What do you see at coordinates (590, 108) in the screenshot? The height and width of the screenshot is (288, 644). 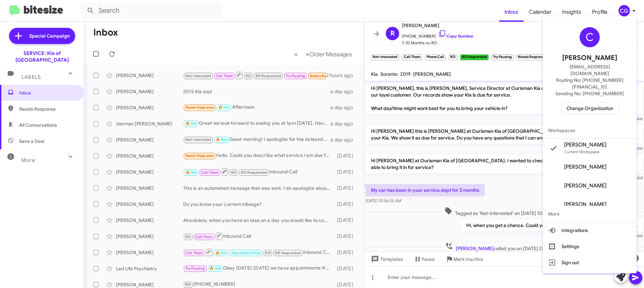 I see `button: Change Organization` at bounding box center [590, 108].